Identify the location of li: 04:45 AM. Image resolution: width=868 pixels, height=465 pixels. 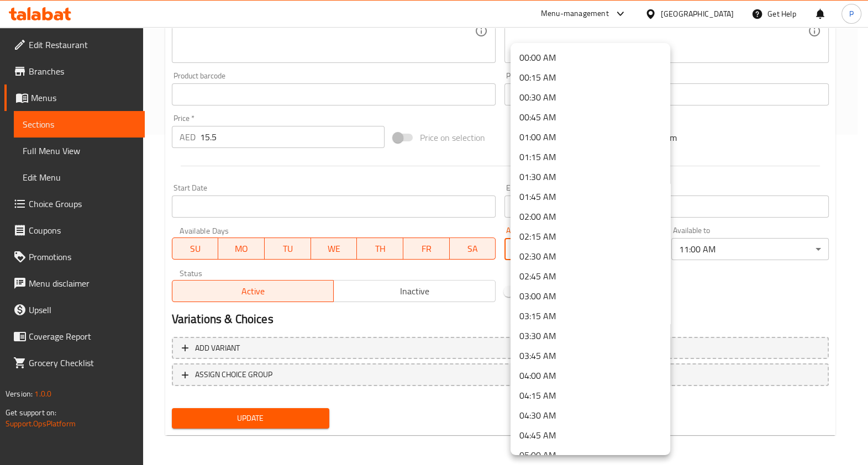
(590, 435).